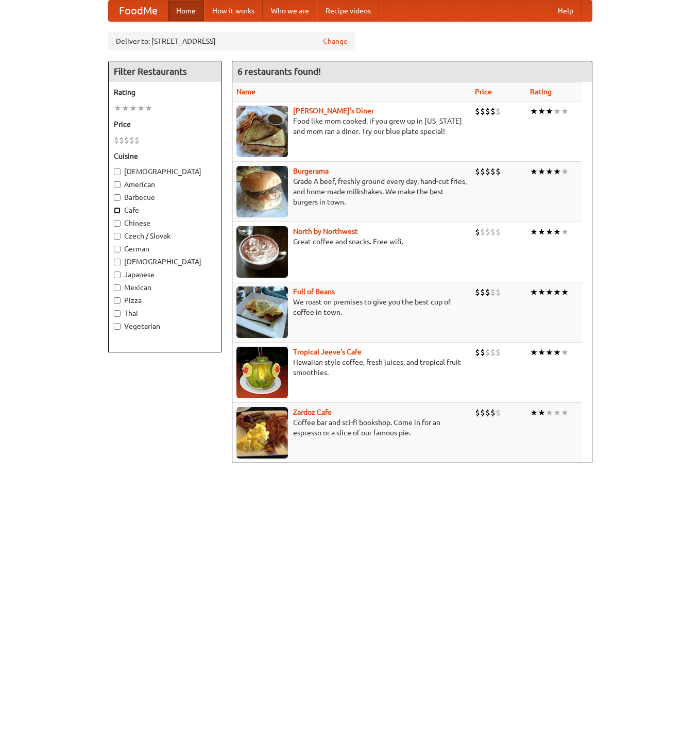 The width and height of the screenshot is (700, 729). Describe the element at coordinates (565, 11) in the screenshot. I see `a: Help` at that location.